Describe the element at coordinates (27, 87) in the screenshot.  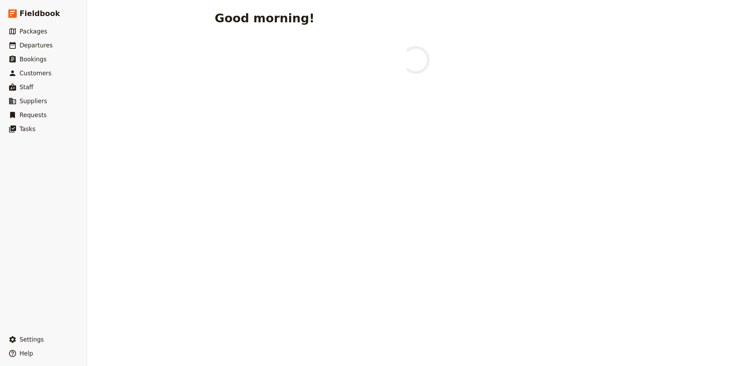
I see `span: Staff` at that location.